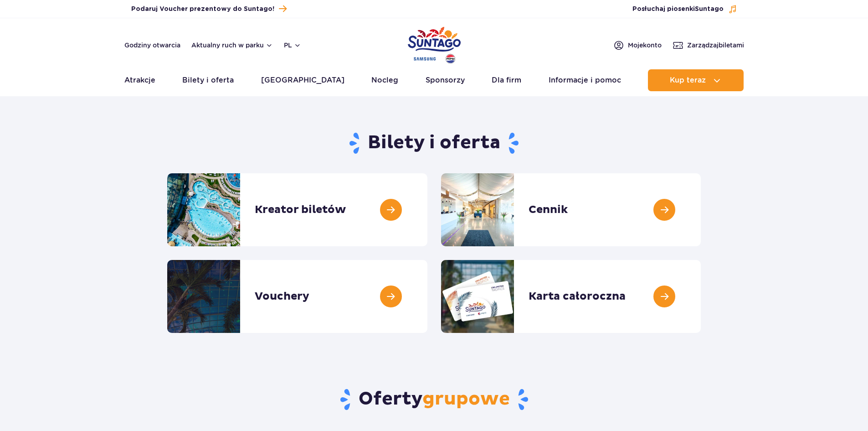 This screenshot has height=431, width=868. Describe the element at coordinates (678, 9) in the screenshot. I see `span: Posłuchaj piosenki` at that location.